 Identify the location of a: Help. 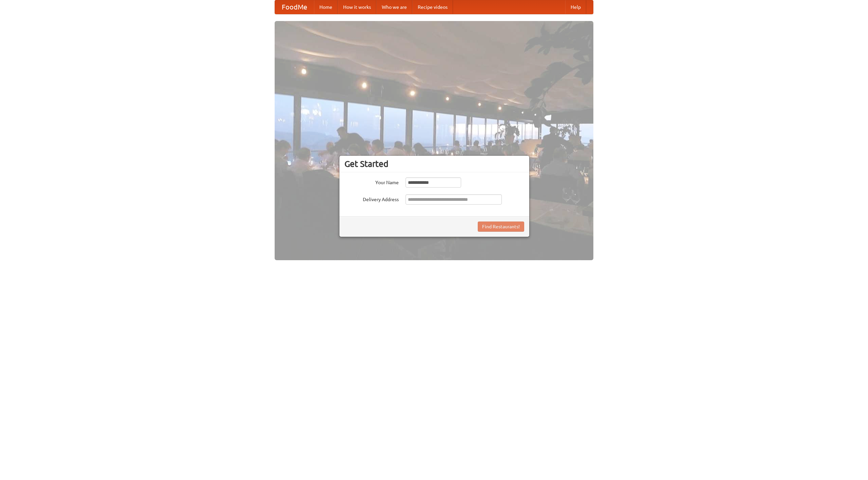
(576, 7).